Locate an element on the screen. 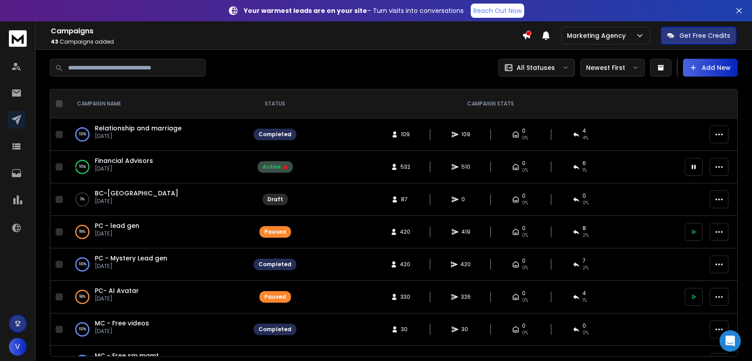 Image resolution: width=752 pixels, height=361 pixels. span: 510 is located at coordinates (466, 167).